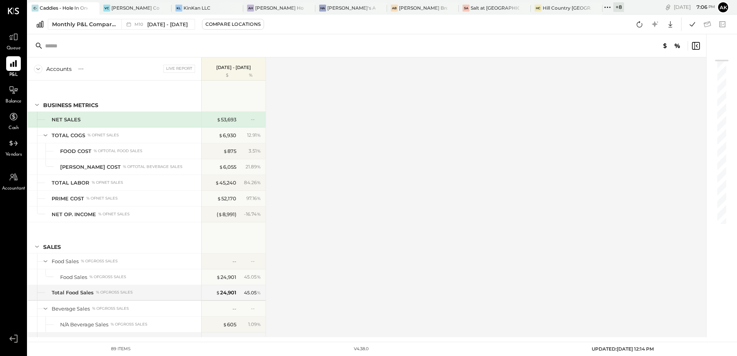  What do you see at coordinates (13, 189) in the screenshot?
I see `span: Accountant` at bounding box center [13, 189].